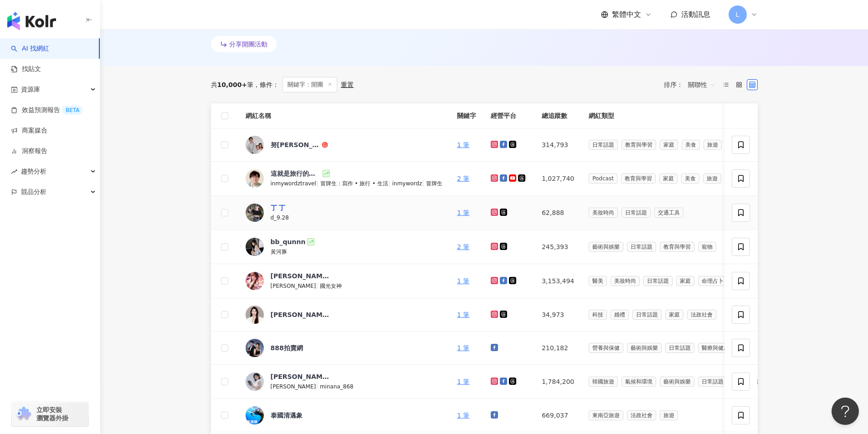 Image resolution: width=868 pixels, height=434 pixels. Describe the element at coordinates (626, 15) in the screenshot. I see `span: 繁體中文` at that location.